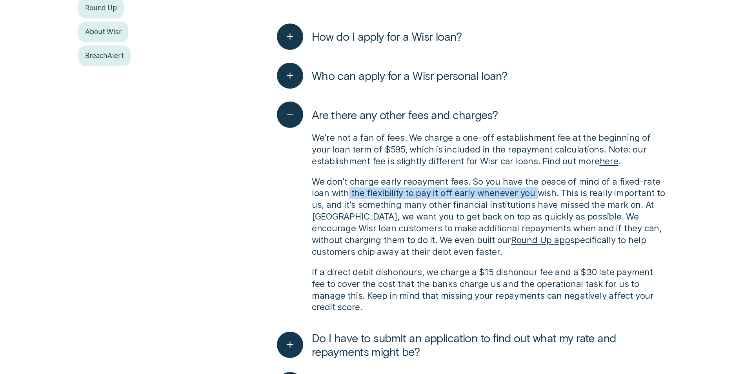  Describe the element at coordinates (609, 161) in the screenshot. I see `a: here` at that location.